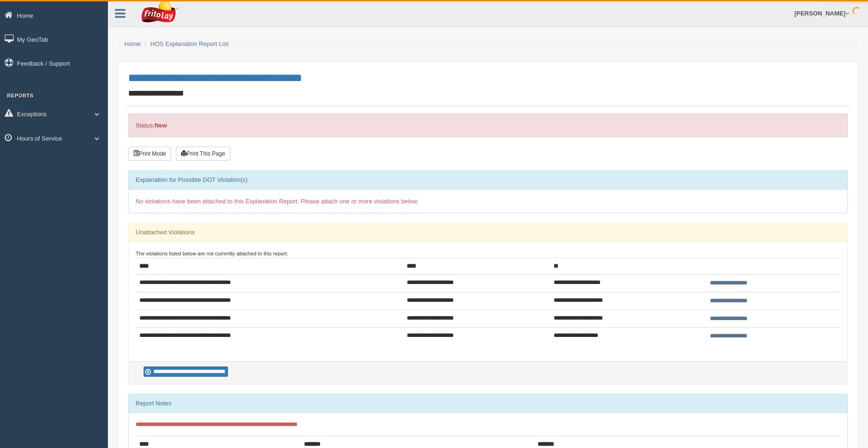  What do you see at coordinates (277, 201) in the screenshot?
I see `span: No violations have been attached to this Explanation Report. Please attach one or more violations...` at bounding box center [277, 201].